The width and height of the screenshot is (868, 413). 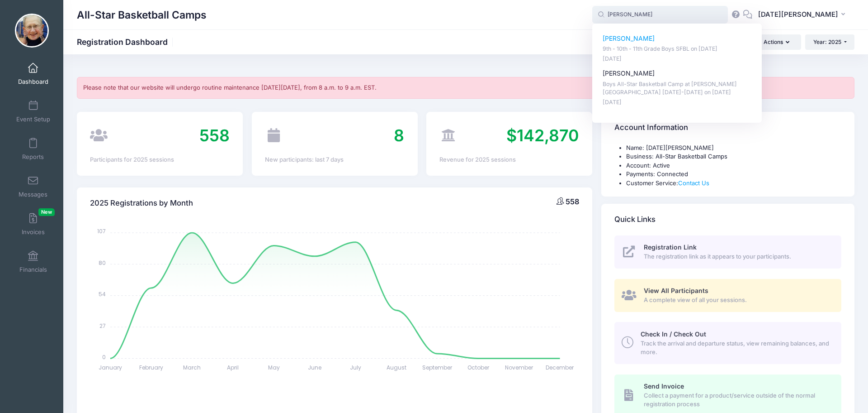 What do you see at coordinates (778, 42) in the screenshot?
I see `button: Actions` at bounding box center [778, 42].